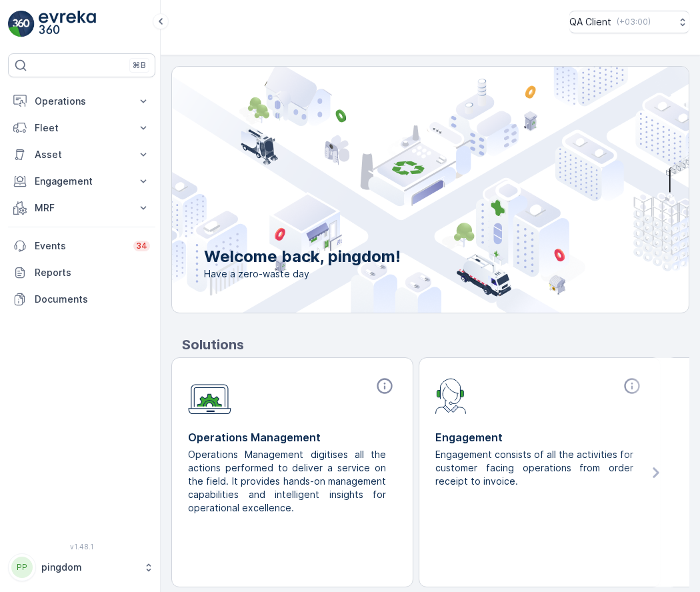 Image resolution: width=700 pixels, height=592 pixels. Describe the element at coordinates (400, 189) in the screenshot. I see `img: city illustration` at that location.